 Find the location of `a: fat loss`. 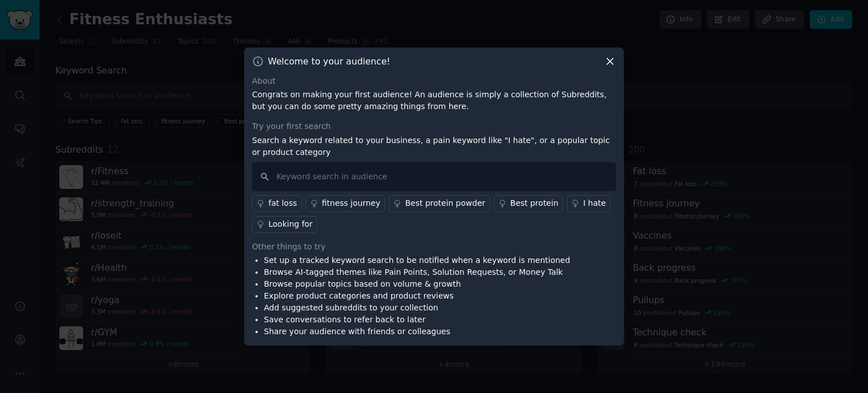

a: fat loss is located at coordinates (277, 203).